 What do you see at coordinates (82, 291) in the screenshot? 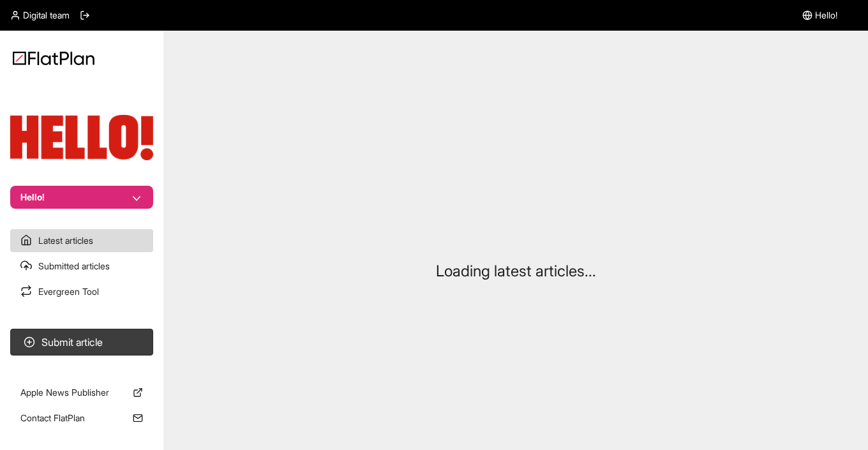
I see `a: Evergreen Tool` at bounding box center [82, 291].